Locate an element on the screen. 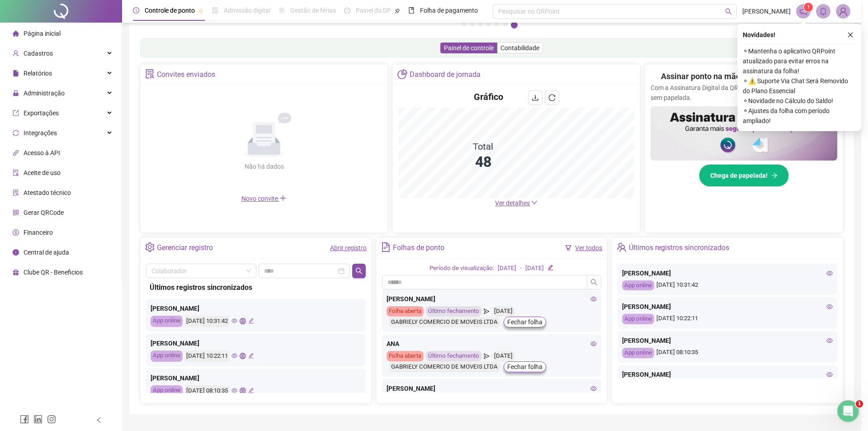 The width and height of the screenshot is (868, 431). span: close is located at coordinates (850, 35).